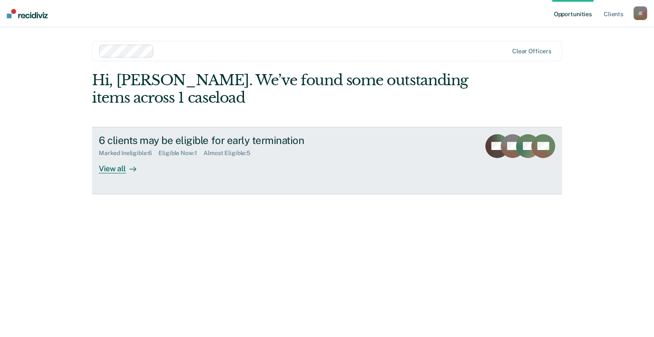  What do you see at coordinates (248, 140) in the screenshot?
I see `div: 6 clients may be eligible for early termination` at bounding box center [248, 140].